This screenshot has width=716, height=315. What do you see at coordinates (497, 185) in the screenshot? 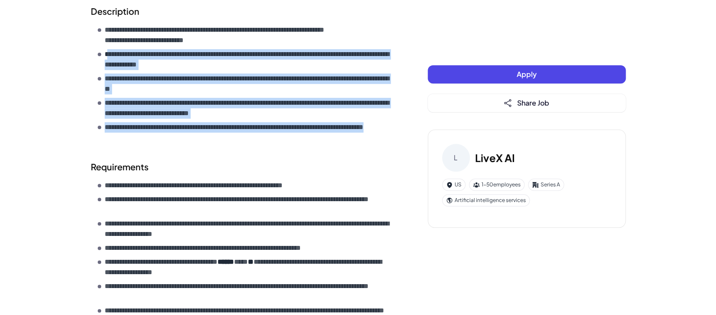
I see `div: 1-50 employees` at bounding box center [497, 185].